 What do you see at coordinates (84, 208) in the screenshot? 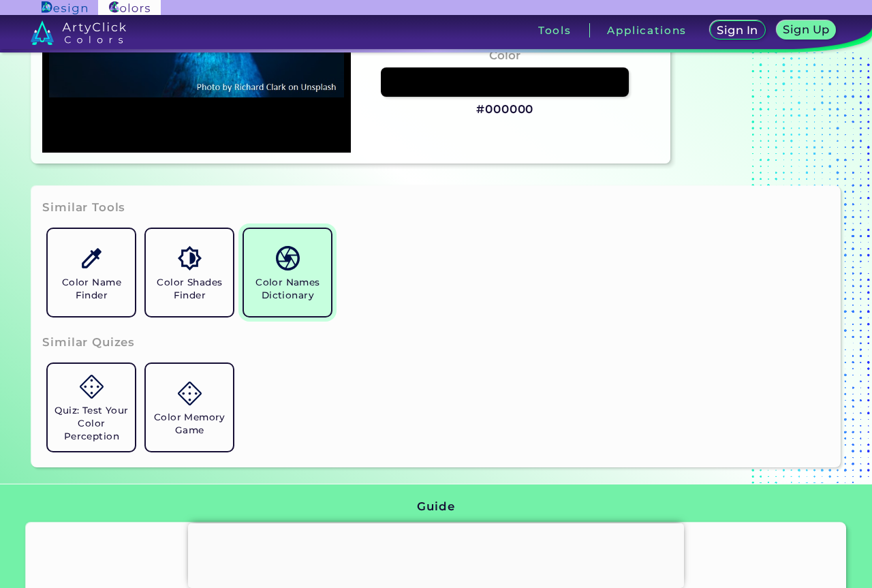
I see `h3: Similar Tools` at bounding box center [84, 208].